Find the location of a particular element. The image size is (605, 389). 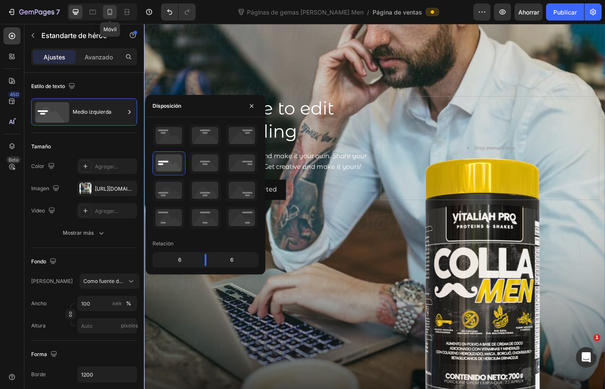

font: Disposición is located at coordinates (167, 106).